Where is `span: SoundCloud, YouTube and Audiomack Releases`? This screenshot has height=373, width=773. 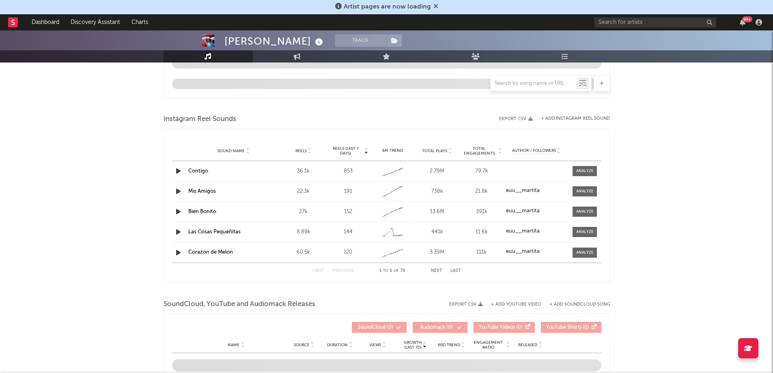 span: SoundCloud, YouTube and Audiomack Releases is located at coordinates (240, 304).